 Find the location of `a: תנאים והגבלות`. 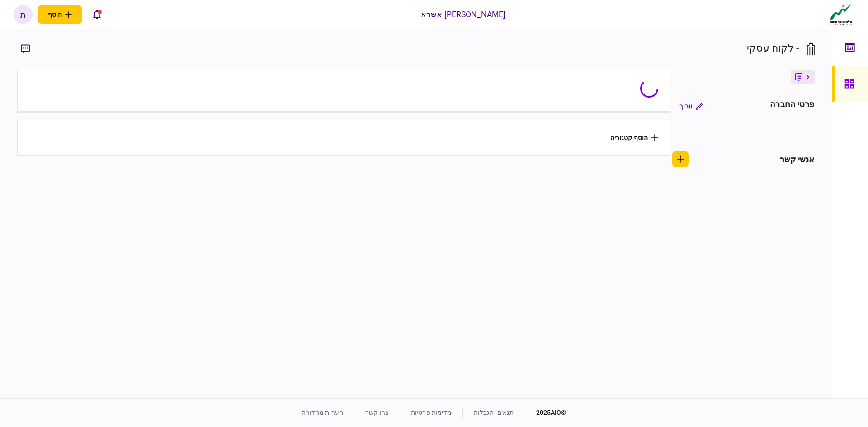

a: תנאים והגבלות is located at coordinates (494, 413).